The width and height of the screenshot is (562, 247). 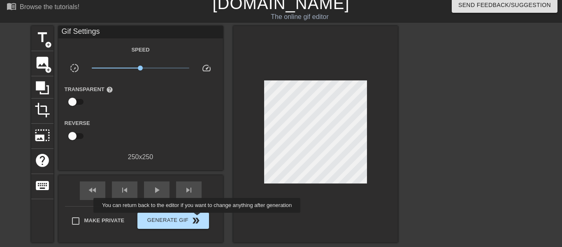 What do you see at coordinates (77, 123) in the screenshot?
I see `label: Reverse` at bounding box center [77, 123].